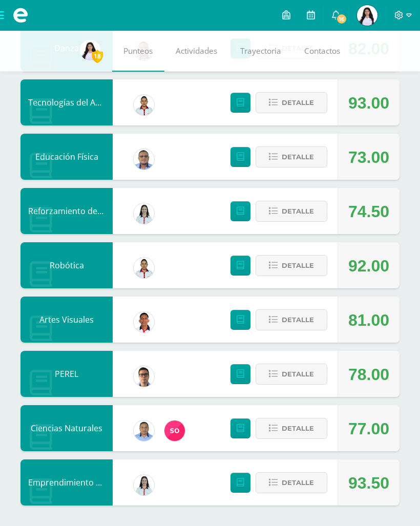  I want to click on div: 92.00, so click(369, 266).